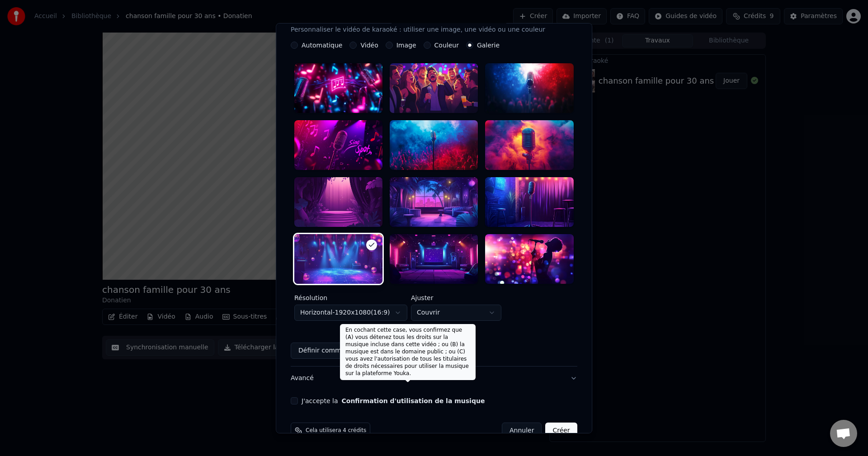 This screenshot has height=456, width=868. I want to click on button: Créer, so click(561, 431).